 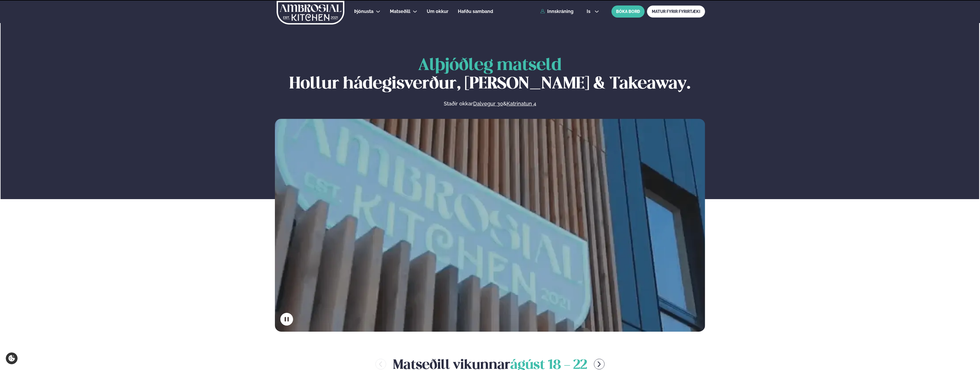 I want to click on a: Matseðill, so click(x=400, y=12).